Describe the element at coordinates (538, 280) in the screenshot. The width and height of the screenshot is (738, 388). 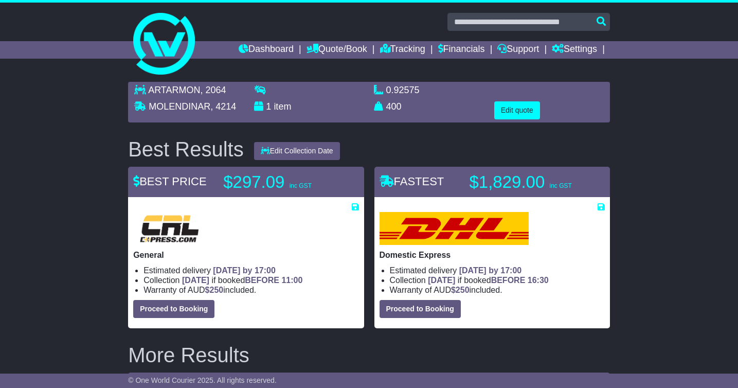
I see `span: 16:30` at that location.